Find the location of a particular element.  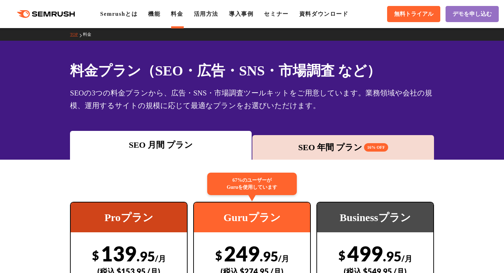

a: Semrushとは is located at coordinates (119, 14).